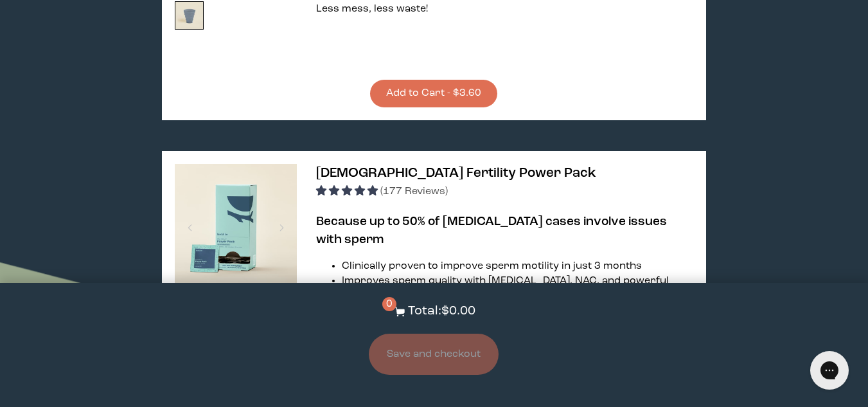 Image resolution: width=868 pixels, height=407 pixels. Describe the element at coordinates (434, 93) in the screenshot. I see `button: Add to Cart - $3.60` at that location.